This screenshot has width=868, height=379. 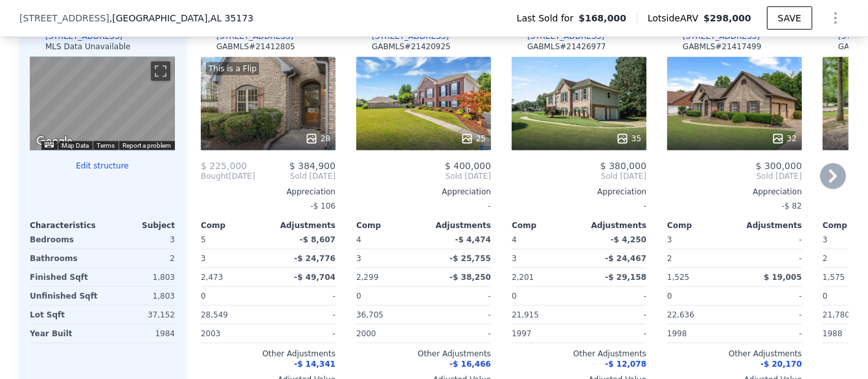 What do you see at coordinates (626, 364) in the screenshot?
I see `span: -$ 12,078` at bounding box center [626, 364].